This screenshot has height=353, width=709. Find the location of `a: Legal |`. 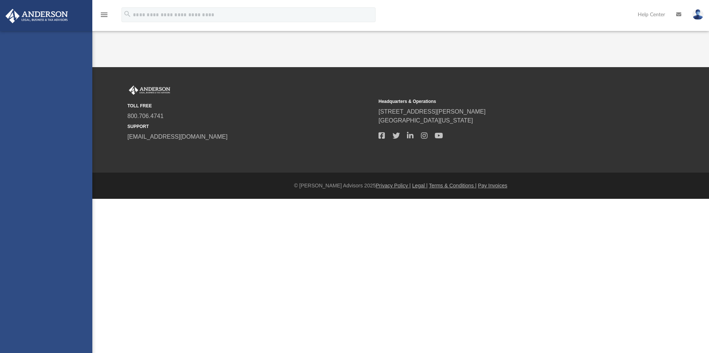

a: Legal | is located at coordinates (420, 186).